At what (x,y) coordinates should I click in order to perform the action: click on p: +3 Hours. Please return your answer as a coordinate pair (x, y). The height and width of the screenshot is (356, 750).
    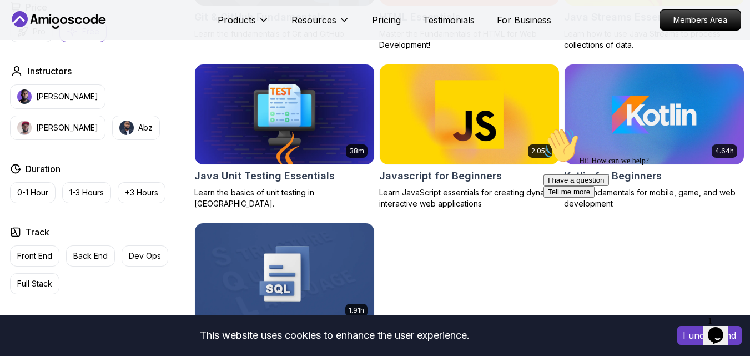
    Looking at the image, I should click on (141, 193).